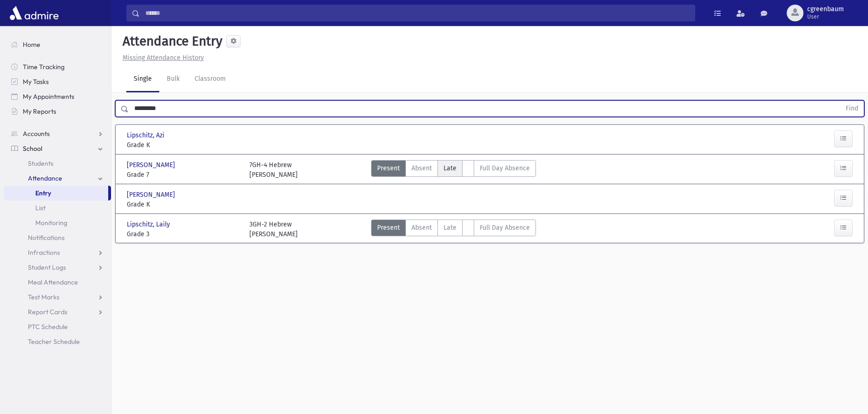 The image size is (868, 414). What do you see at coordinates (57, 82) in the screenshot?
I see `a: My Tasks` at bounding box center [57, 82].